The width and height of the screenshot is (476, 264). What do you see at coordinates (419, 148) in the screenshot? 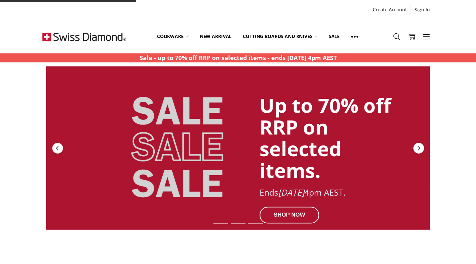
I see `div: Next` at bounding box center [419, 148].